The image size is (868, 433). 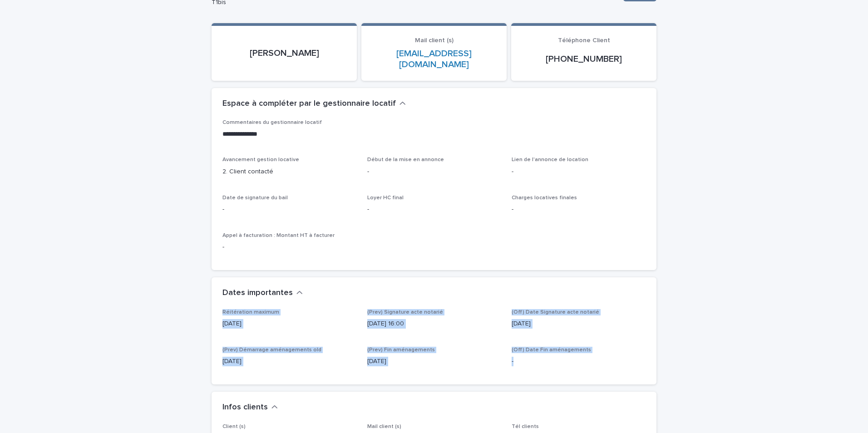 What do you see at coordinates (314, 104) in the screenshot?
I see `button: Espace à compléter par le gestionnaire locatif` at bounding box center [314, 104].